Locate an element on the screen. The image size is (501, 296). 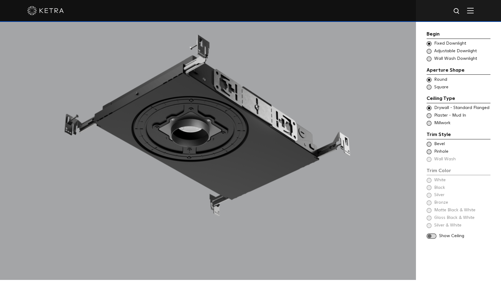
span: Adjustable Downlight is located at coordinates (462, 51).